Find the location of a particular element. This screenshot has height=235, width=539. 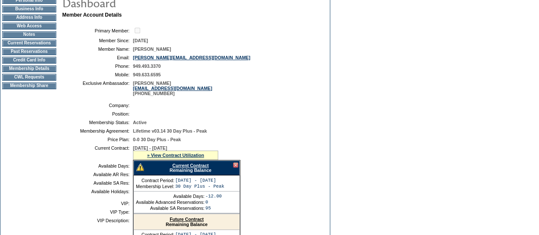

td: Available AR Res: is located at coordinates (98, 174).